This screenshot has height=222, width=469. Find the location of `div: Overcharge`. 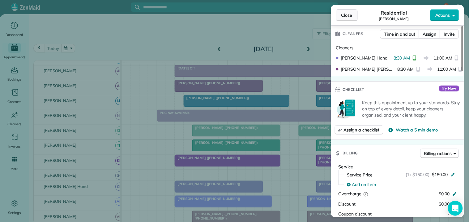

div: Overcharge is located at coordinates (365, 194).